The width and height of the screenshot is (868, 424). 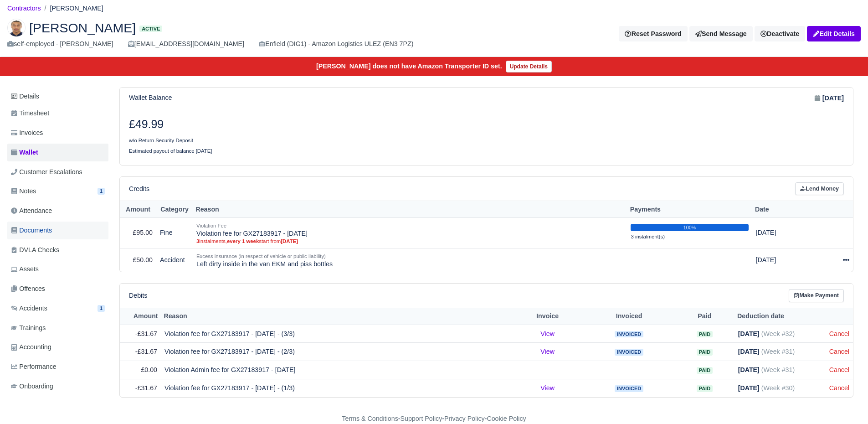 I want to click on th: Invoice, so click(x=547, y=316).